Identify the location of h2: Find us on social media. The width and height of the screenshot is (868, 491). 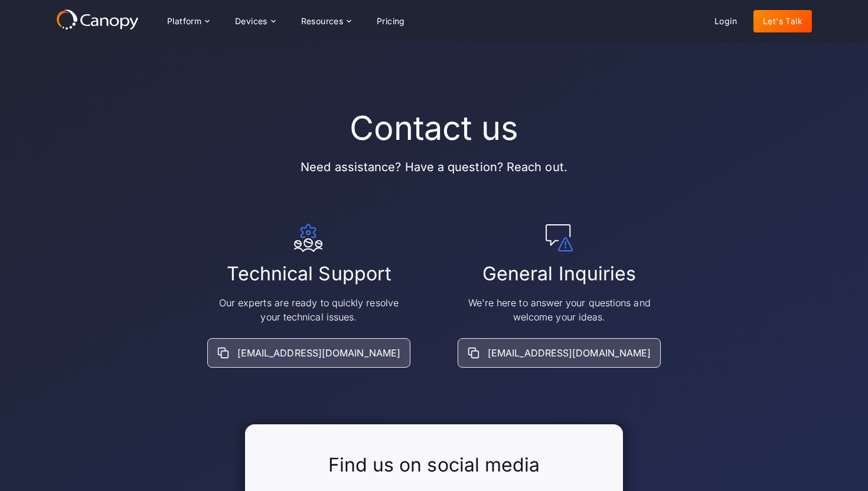
(434, 465).